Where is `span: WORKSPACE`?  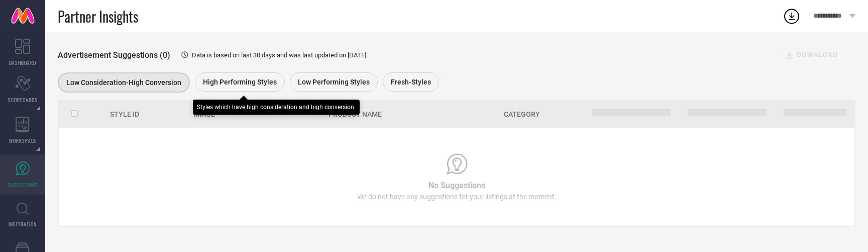
span: WORKSPACE is located at coordinates (23, 140).